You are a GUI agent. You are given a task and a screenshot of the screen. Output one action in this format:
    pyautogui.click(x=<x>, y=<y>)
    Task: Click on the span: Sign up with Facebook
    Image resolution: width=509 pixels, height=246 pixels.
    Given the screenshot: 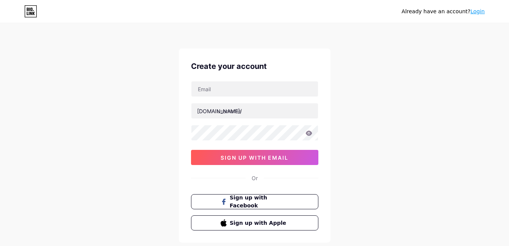 What is the action you would take?
    pyautogui.click(x=259, y=202)
    